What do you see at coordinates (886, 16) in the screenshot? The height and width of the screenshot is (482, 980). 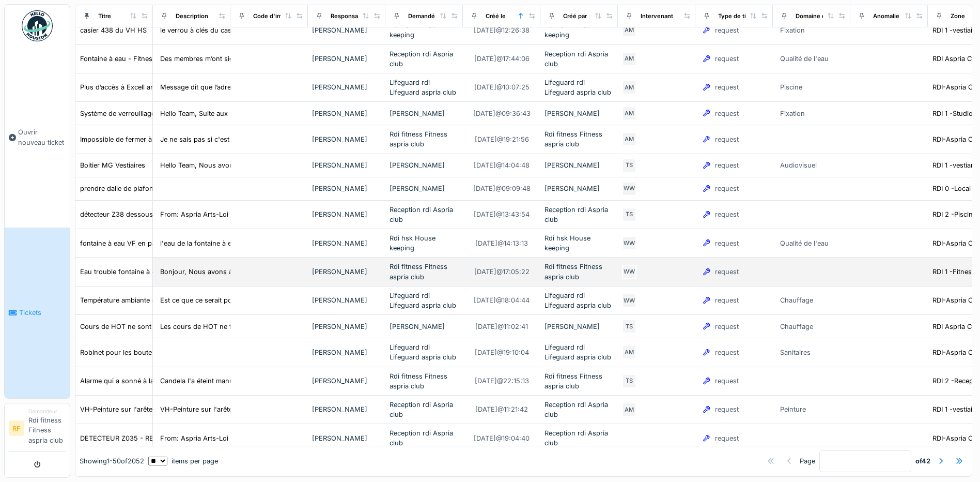 I see `div: Anomalie` at bounding box center [886, 16].